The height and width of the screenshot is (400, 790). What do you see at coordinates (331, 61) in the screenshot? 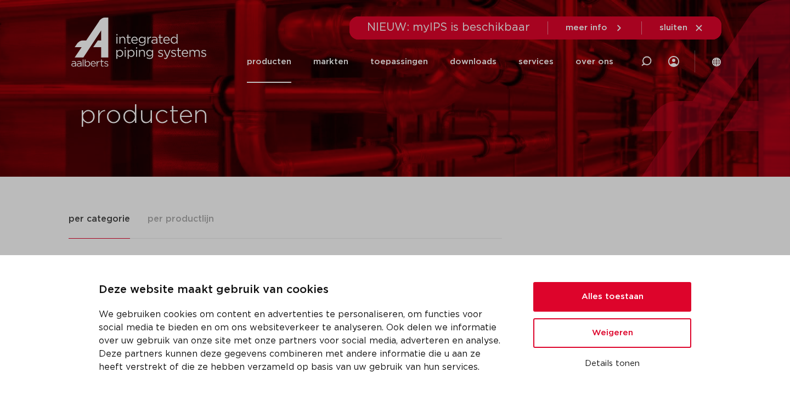
I see `a: markten` at bounding box center [331, 61].